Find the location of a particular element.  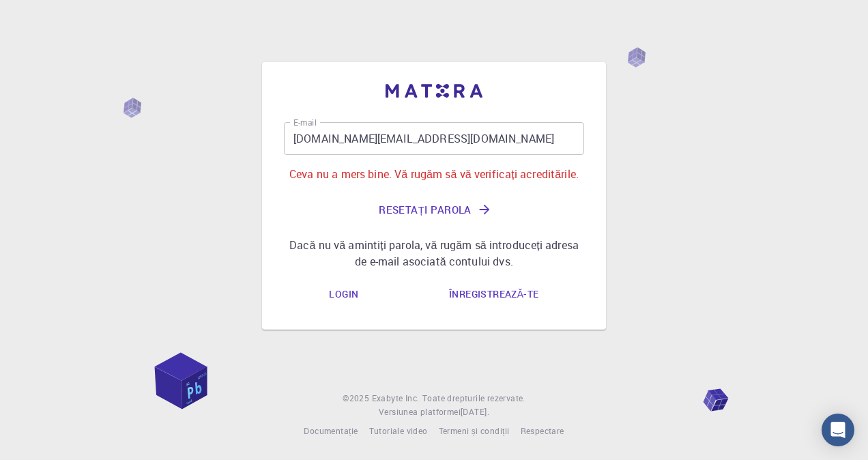

button: Resetați parola is located at coordinates (434, 210).